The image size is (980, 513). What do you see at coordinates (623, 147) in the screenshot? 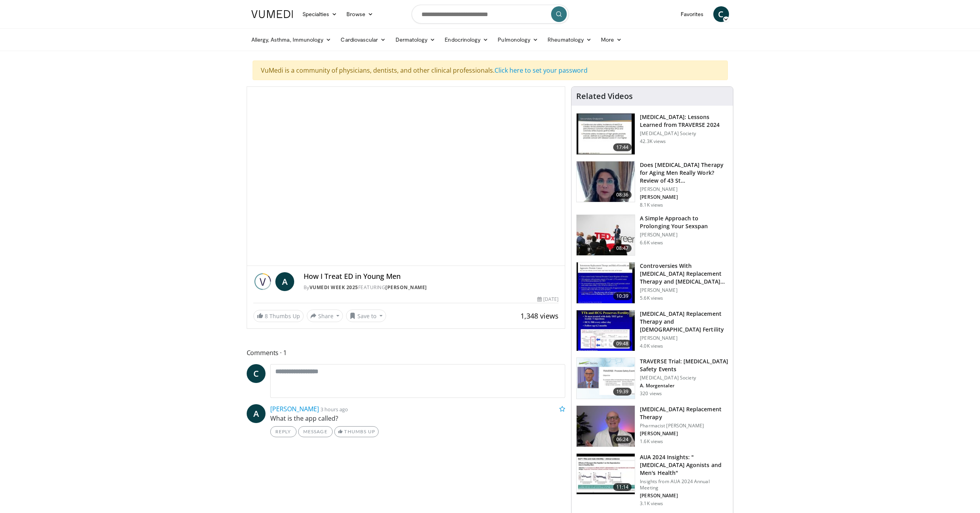
I see `span: 17:44` at bounding box center [623, 147].